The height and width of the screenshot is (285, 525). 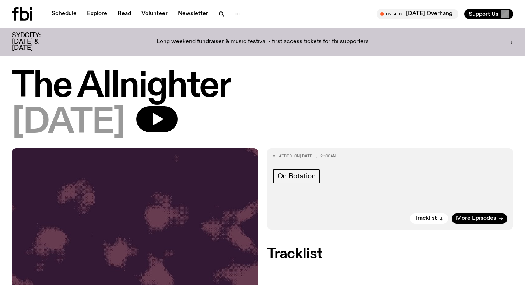 I want to click on p: Long weekend fundraiser & music festival - first access tickets for fbi supporters, so click(x=263, y=42).